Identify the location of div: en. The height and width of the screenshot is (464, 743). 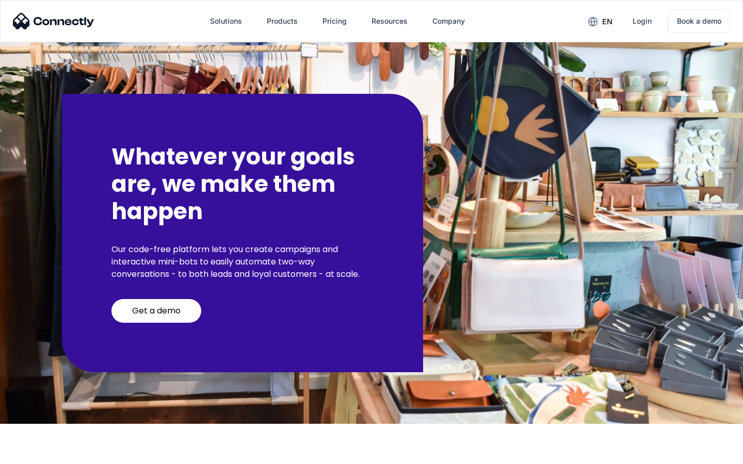
(607, 22).